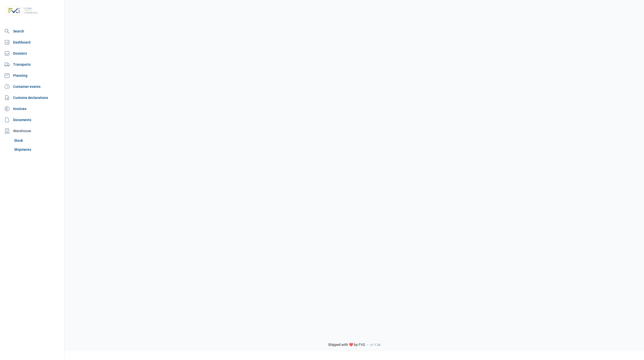 The image size is (644, 360). What do you see at coordinates (22, 10) in the screenshot?
I see `img: FVG - Global freight forwarding` at bounding box center [22, 10].